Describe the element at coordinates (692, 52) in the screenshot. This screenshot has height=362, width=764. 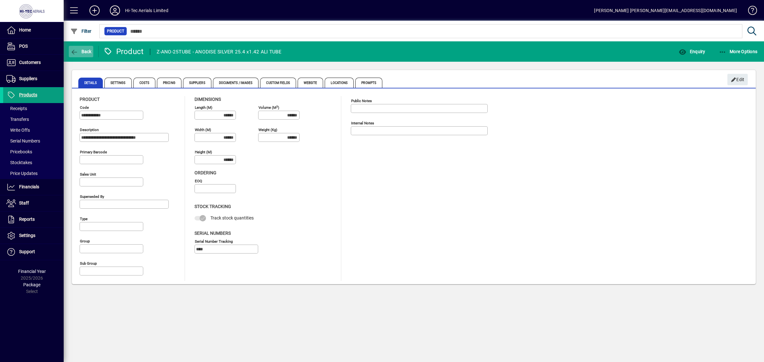
I see `button: Enquiry` at that location.